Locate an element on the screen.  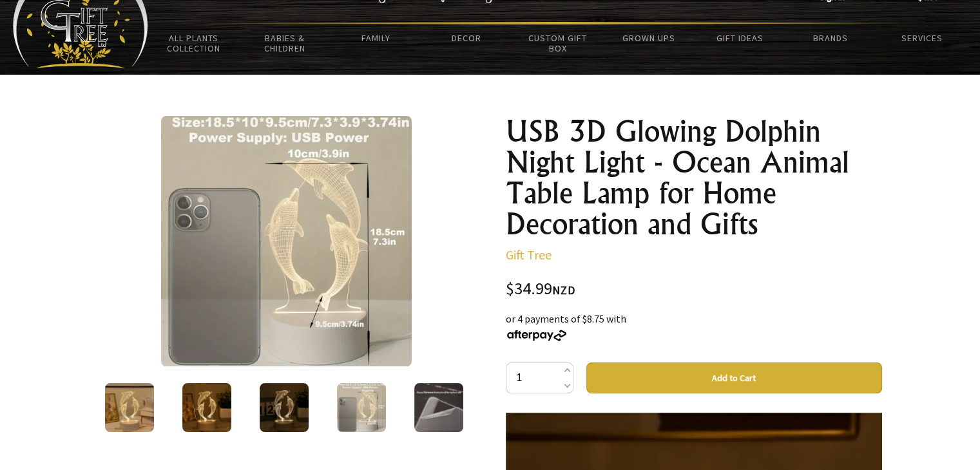
a: Babies & Children is located at coordinates (284, 43).